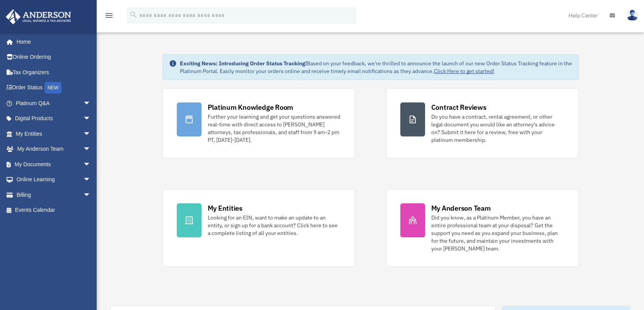  Describe the element at coordinates (259, 228) in the screenshot. I see `a: My Entities Looking for an EIN, want to make an update to an entity, or sign up for a bank accoun...` at that location.